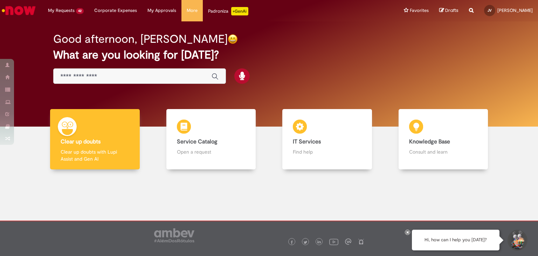 The height and width of the screenshot is (256, 538). Describe the element at coordinates (490, 10) in the screenshot. I see `span: JV` at that location.